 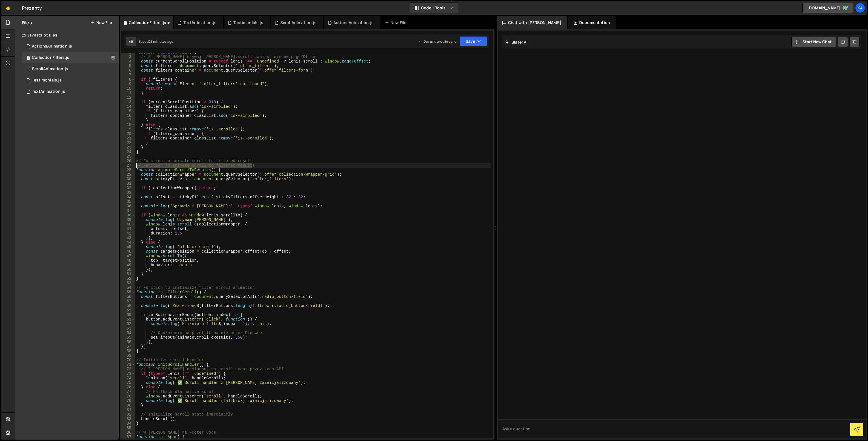 What do you see at coordinates (128, 111) in the screenshot?
I see `div: 15` at bounding box center [128, 111].